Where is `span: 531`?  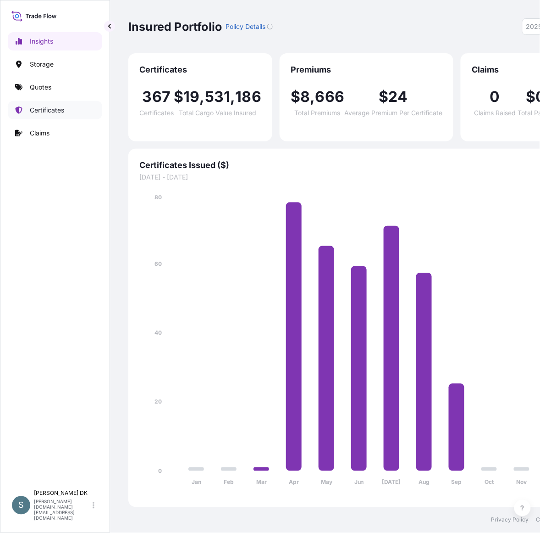 span: 531 is located at coordinates (218, 97).